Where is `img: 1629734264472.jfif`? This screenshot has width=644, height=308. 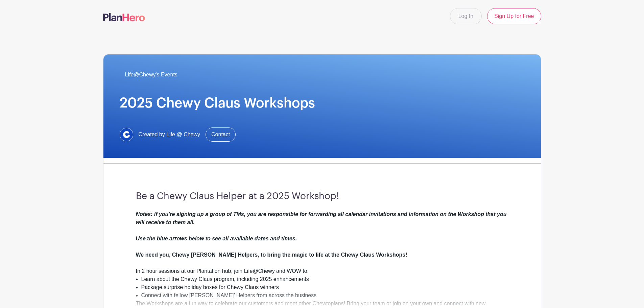
img: 1629734264472.jfif is located at coordinates (127, 135).